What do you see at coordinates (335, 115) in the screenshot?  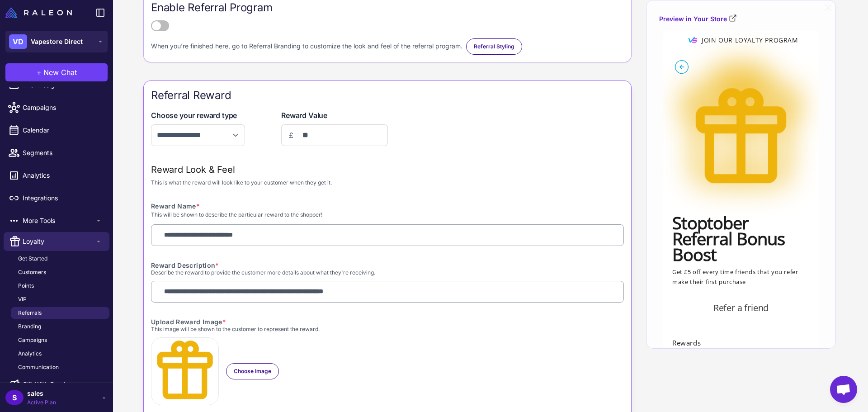 I see `div: Reward Value` at bounding box center [335, 115].